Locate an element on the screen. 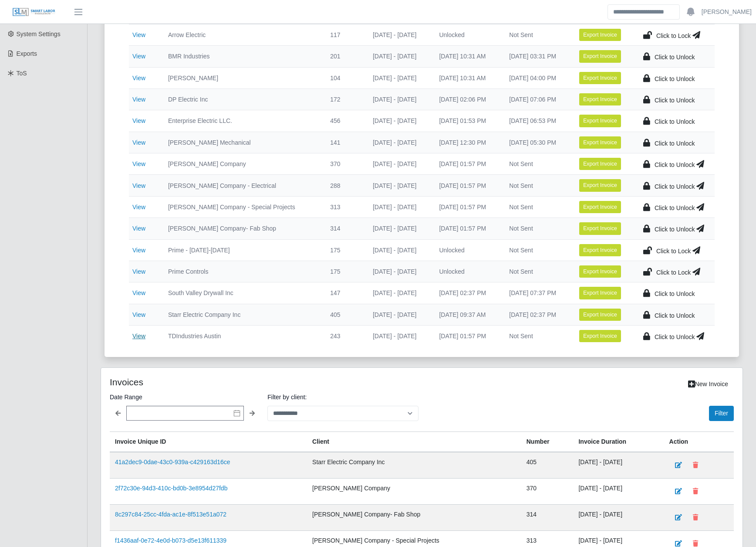 The width and height of the screenshot is (756, 547). td: 313 is located at coordinates (345, 207).